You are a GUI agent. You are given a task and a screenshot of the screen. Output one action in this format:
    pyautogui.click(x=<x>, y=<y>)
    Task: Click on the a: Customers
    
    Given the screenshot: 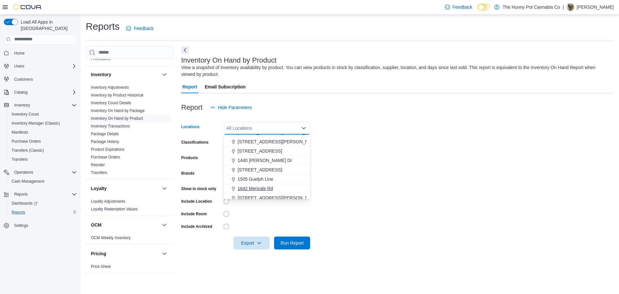 What is the action you would take?
    pyautogui.click(x=24, y=79)
    